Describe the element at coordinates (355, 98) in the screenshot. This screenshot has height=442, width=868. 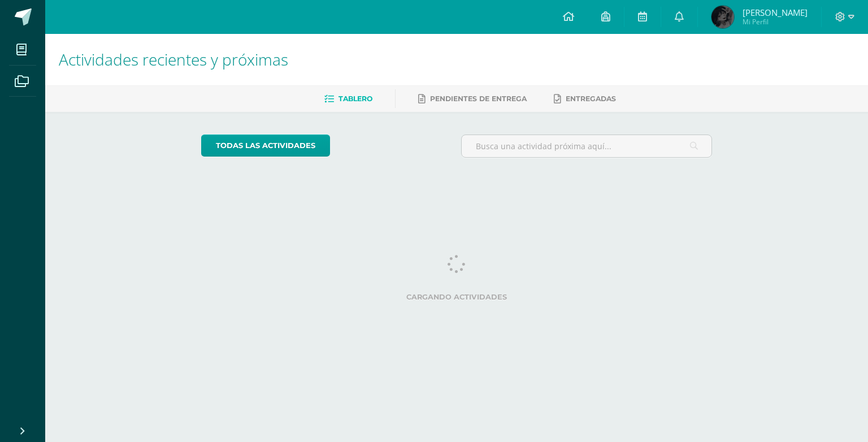
I see `span: Tablero` at that location.